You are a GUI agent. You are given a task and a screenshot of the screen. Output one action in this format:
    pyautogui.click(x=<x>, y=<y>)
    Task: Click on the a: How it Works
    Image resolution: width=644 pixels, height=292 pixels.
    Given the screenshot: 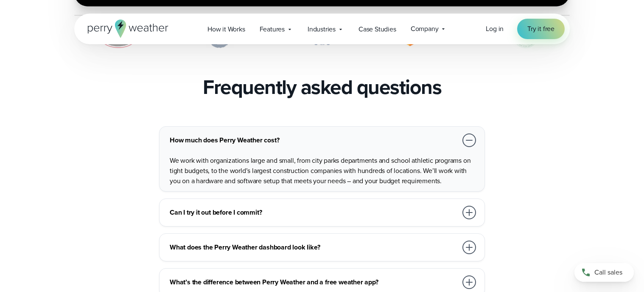 What is the action you would take?
    pyautogui.click(x=226, y=29)
    